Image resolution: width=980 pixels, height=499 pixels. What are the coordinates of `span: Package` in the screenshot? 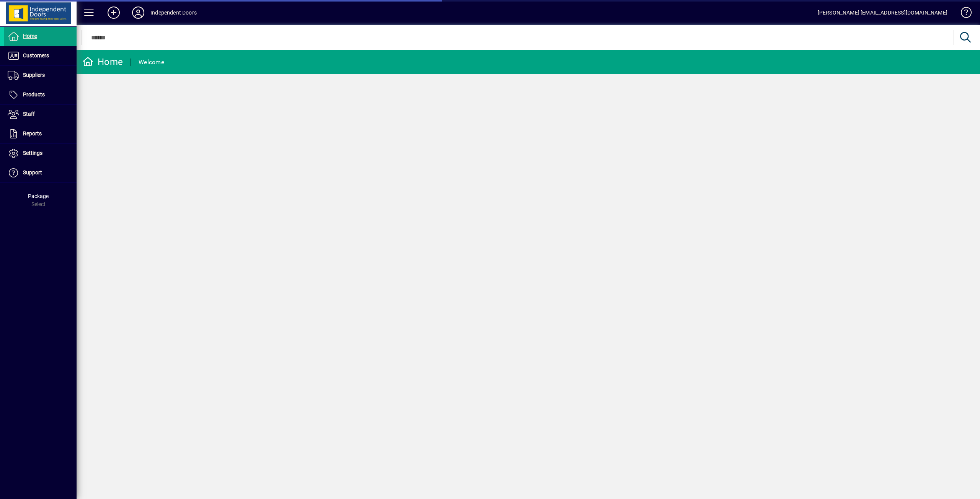 It's located at (38, 197).